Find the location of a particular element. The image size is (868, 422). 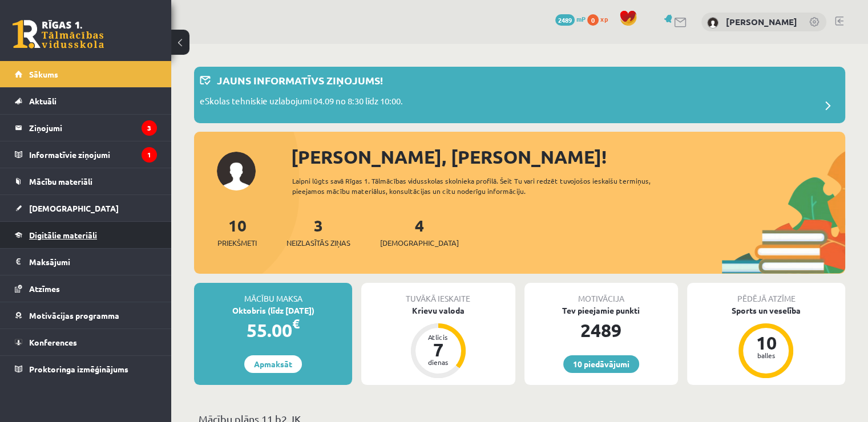

a: Maksājumi is located at coordinates (86, 262).